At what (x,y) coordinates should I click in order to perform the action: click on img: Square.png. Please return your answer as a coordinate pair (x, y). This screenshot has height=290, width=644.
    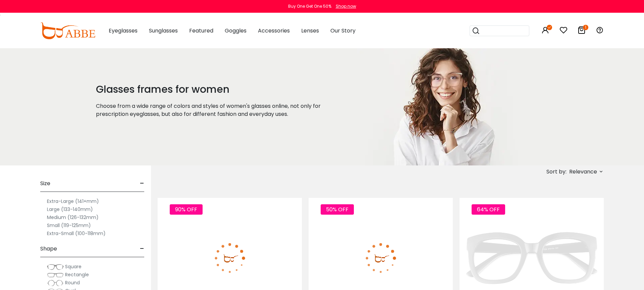
    Looking at the image, I should click on (56, 267).